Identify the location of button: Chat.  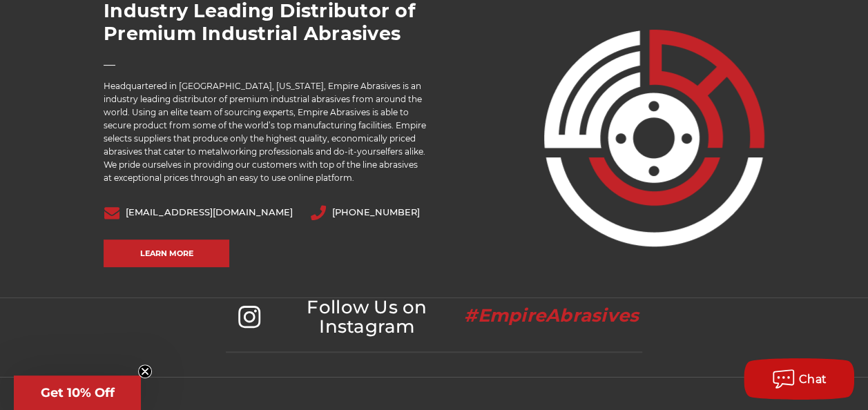
(799, 379).